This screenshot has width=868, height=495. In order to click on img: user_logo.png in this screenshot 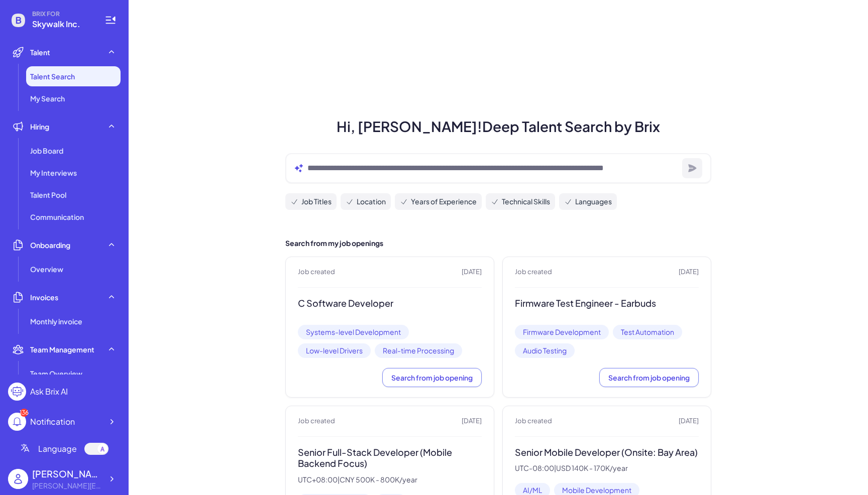, I will do `click(18, 479)`.